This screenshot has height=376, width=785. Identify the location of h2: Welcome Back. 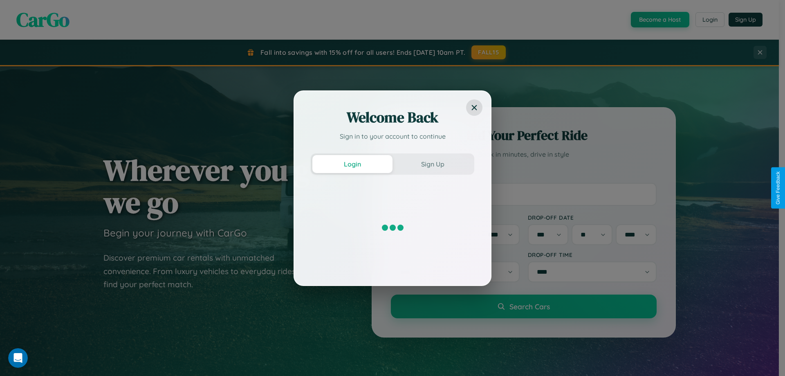
(392, 117).